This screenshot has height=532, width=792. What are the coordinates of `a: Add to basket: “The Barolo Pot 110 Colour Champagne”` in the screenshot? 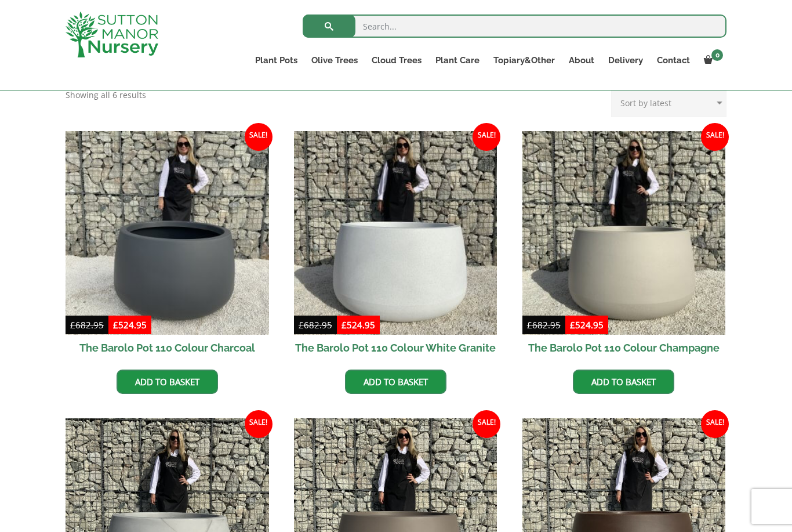 It's located at (623, 382).